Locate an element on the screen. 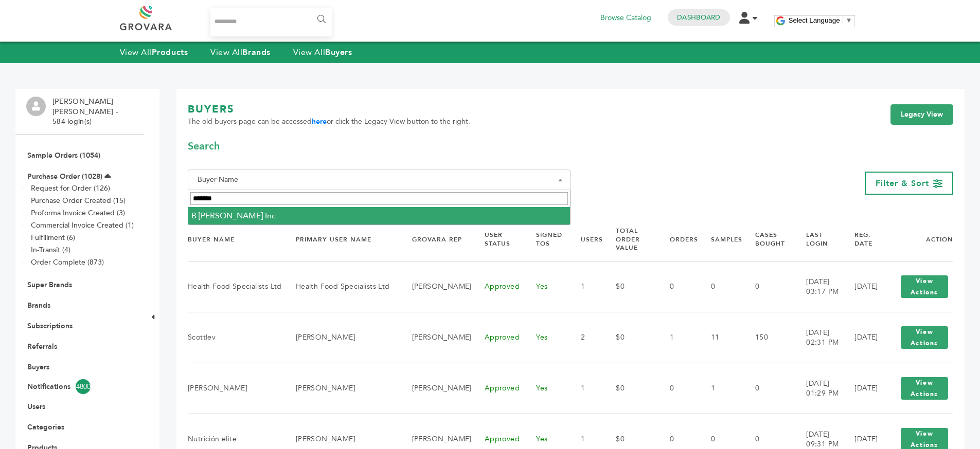 Image resolution: width=980 pixels, height=449 pixels. a: Select Language​ is located at coordinates (821, 20).